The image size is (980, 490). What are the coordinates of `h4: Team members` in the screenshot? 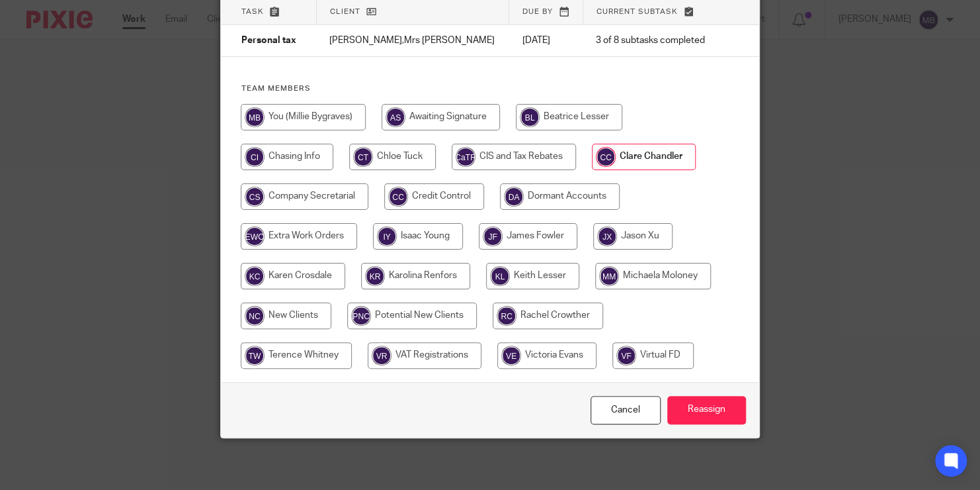 It's located at (490, 89).